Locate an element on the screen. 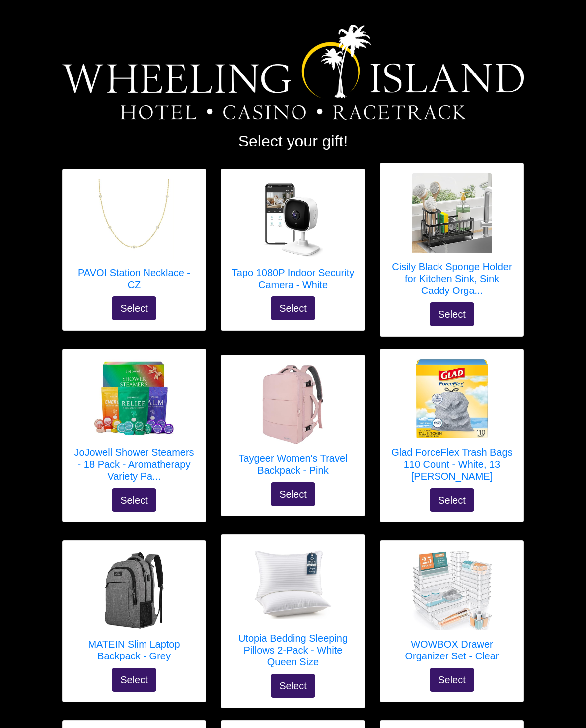 This screenshot has width=586, height=728. a: Cisily Black Sponge Holder for Kitchen Sink, Sink Caddy Organizer with High Brush Holder, Kitchen... is located at coordinates (452, 238).